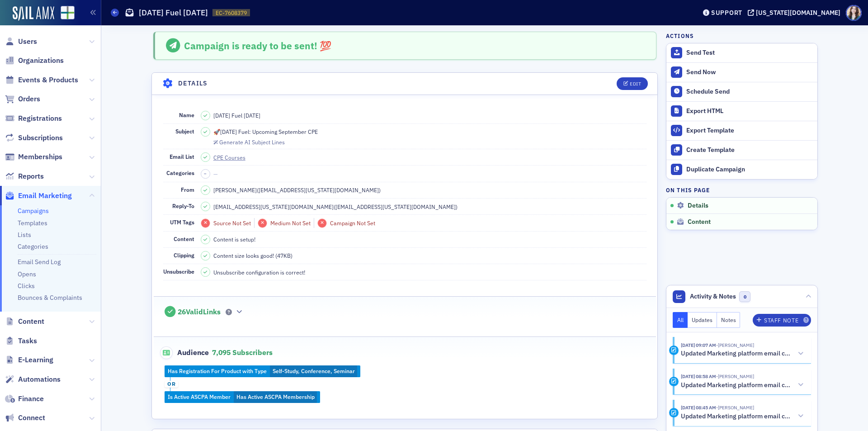  What do you see at coordinates (742, 111) in the screenshot?
I see `a: Export HTML` at bounding box center [742, 111].